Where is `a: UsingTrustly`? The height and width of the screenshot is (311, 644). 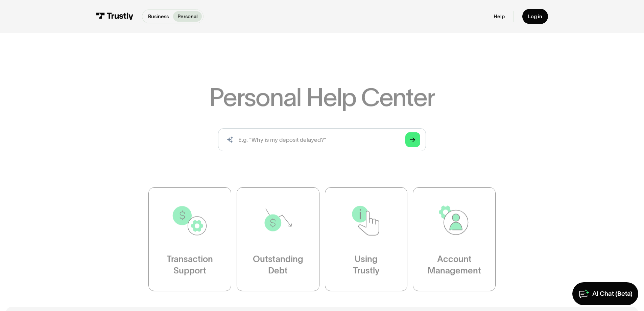 a: UsingTrustly is located at coordinates (366, 239).